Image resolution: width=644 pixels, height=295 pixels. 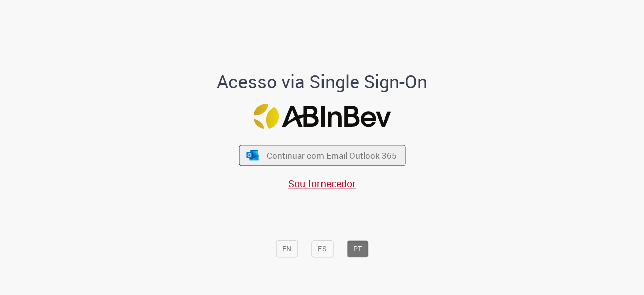 What do you see at coordinates (357, 249) in the screenshot?
I see `button: PT` at bounding box center [357, 249].